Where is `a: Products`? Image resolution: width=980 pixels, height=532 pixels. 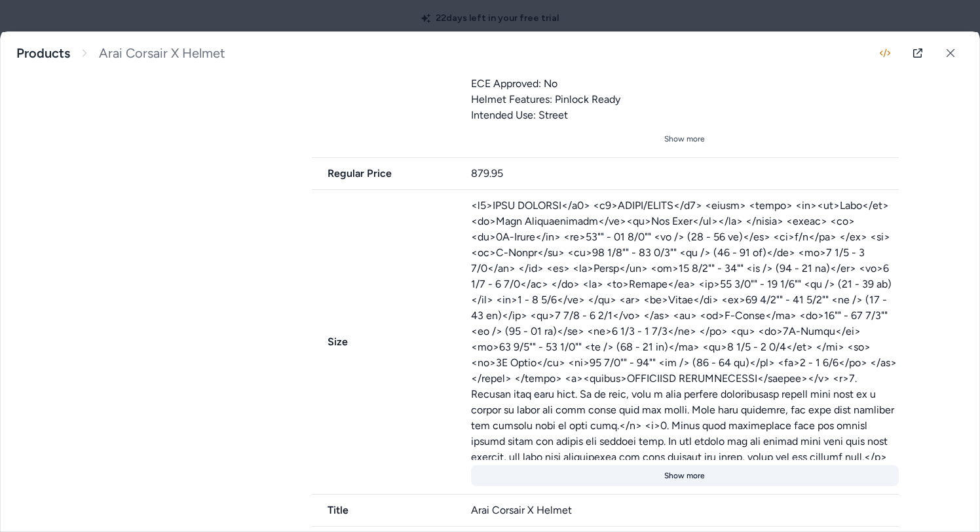 a: Products is located at coordinates (43, 53).